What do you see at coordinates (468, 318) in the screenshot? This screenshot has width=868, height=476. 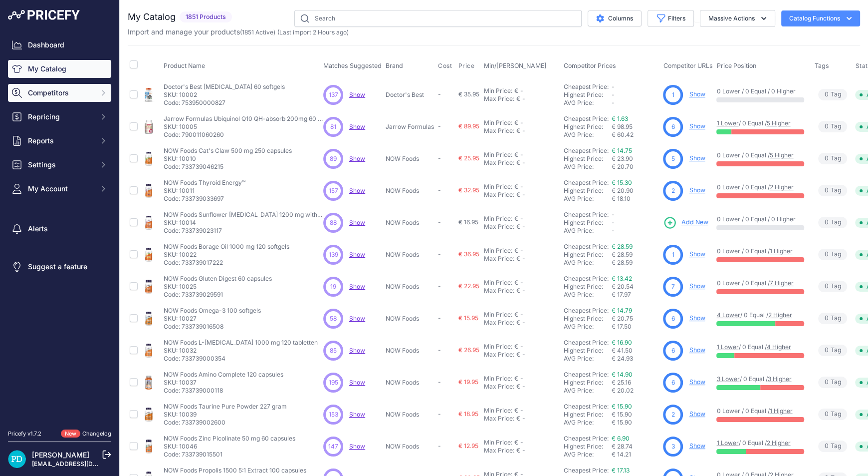 I see `span: € 15.95` at bounding box center [468, 318].